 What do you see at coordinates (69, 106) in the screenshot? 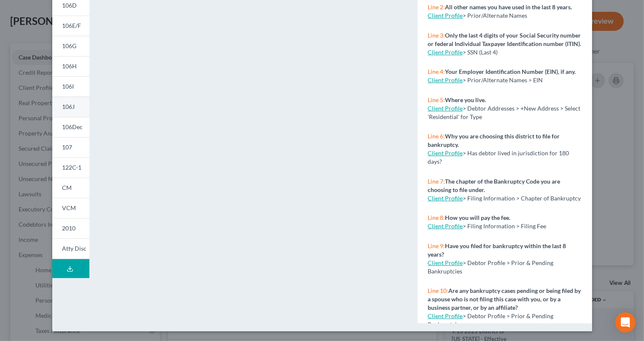
I see `span: 106J` at bounding box center [69, 106].